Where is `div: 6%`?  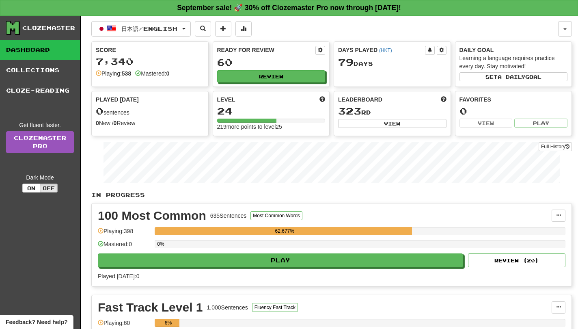 div: 6% is located at coordinates (168, 323).